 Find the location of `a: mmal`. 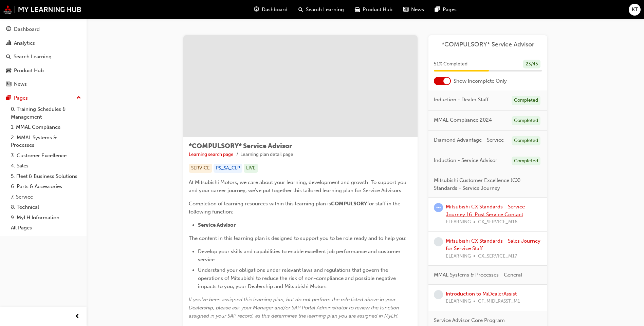

a: mmal is located at coordinates (42, 10).